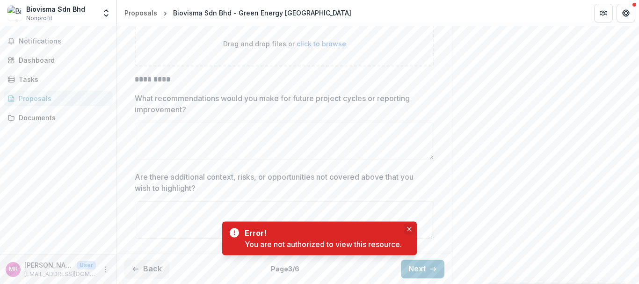 The width and height of the screenshot is (639, 284). What do you see at coordinates (105, 269) in the screenshot?
I see `button: More` at bounding box center [105, 269].